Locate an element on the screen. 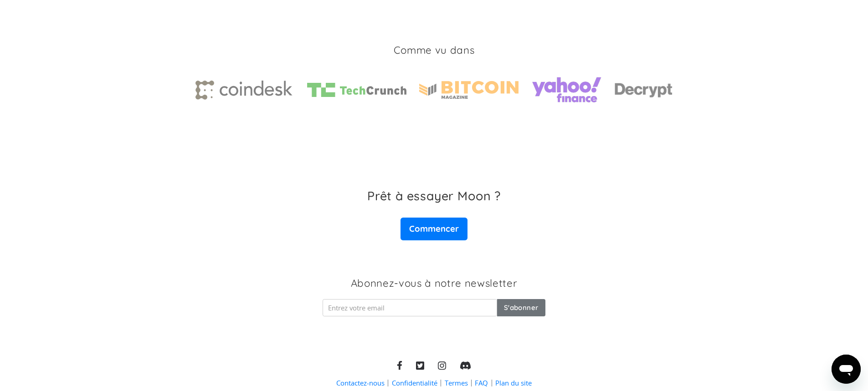 Image resolution: width=868 pixels, height=391 pixels. img: Yahoo Finance is located at coordinates (566, 90).